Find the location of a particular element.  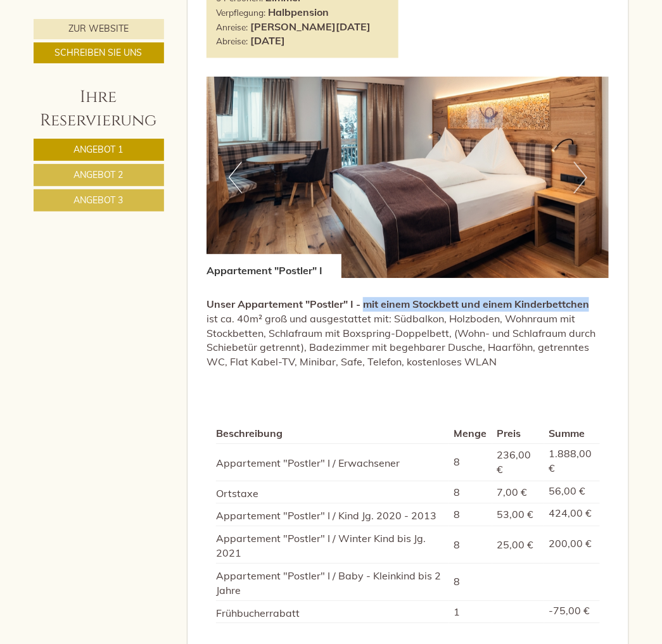

td: Appartement "Postler" I / Baby - Kleinkind bis 2 Jahre is located at coordinates (333, 582).